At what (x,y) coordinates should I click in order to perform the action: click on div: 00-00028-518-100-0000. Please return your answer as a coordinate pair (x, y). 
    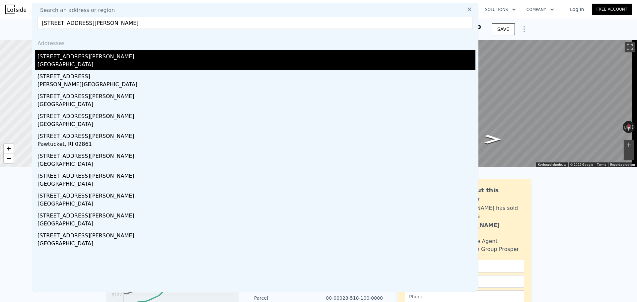
    Looking at the image, I should click on (351, 298).